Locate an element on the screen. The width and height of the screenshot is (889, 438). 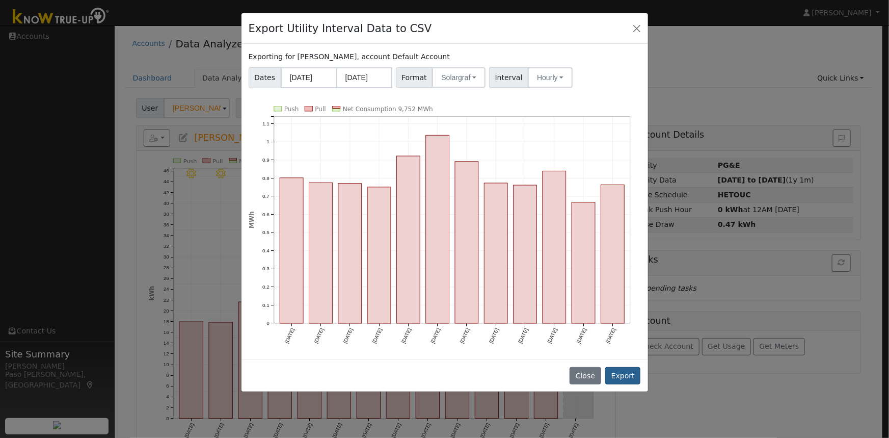
span: Interval is located at coordinates (509, 77).